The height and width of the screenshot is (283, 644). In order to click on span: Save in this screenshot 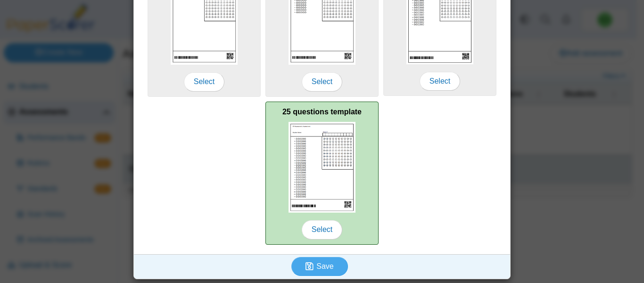, I will do `click(325, 266)`.